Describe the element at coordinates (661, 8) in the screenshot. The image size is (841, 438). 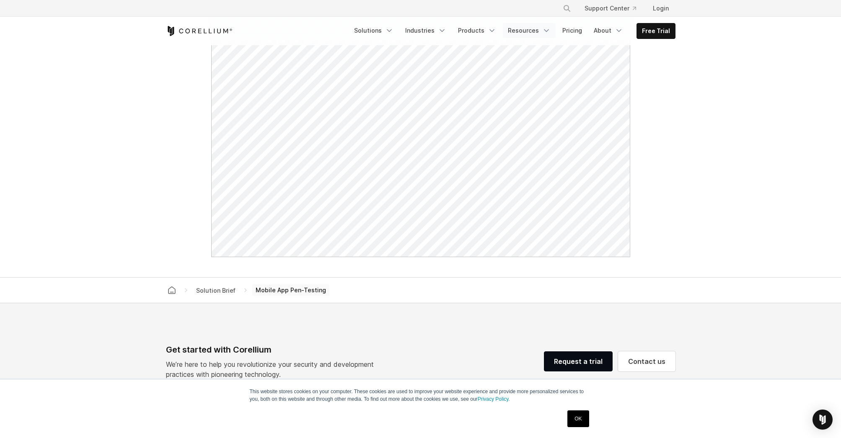
I see `a: Login` at that location.